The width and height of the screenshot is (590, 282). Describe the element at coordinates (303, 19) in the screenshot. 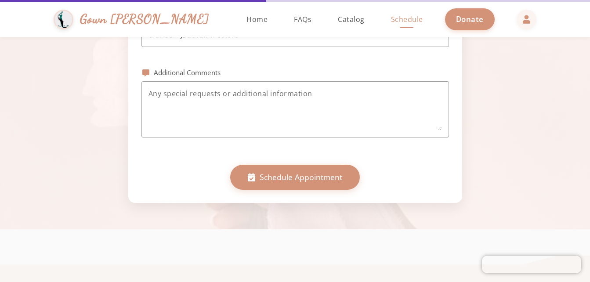

I see `span: FAQs` at that location.